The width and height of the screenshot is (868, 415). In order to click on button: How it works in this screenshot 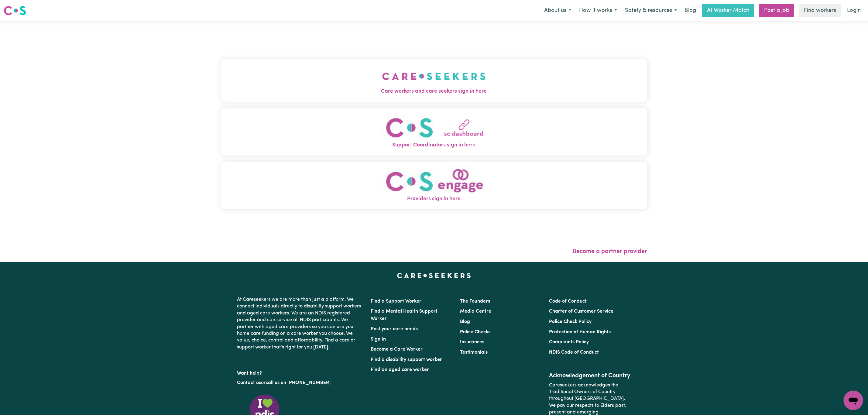, I will do `click(598, 11)`.